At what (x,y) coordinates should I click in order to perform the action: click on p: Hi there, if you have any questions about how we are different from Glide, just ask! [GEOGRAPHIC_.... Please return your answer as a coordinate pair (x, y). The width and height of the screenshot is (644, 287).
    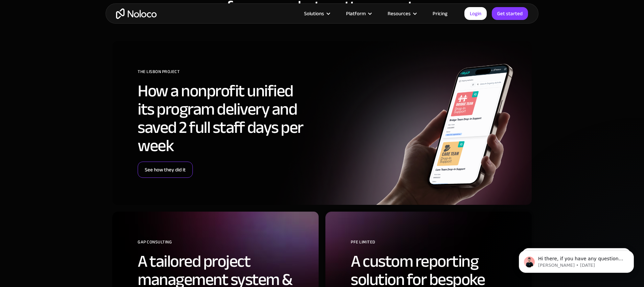
    Looking at the image, I should click on (73, 22).